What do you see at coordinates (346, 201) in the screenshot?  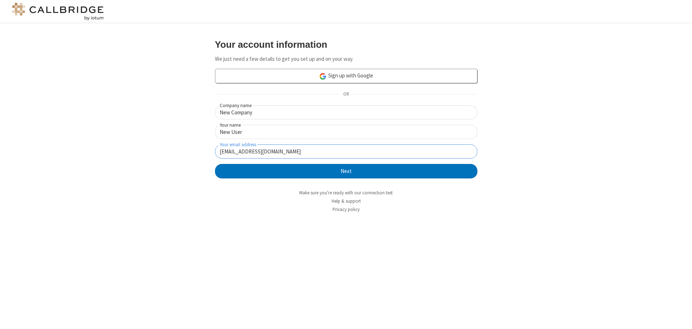 I see `a: Help & support` at bounding box center [346, 201].